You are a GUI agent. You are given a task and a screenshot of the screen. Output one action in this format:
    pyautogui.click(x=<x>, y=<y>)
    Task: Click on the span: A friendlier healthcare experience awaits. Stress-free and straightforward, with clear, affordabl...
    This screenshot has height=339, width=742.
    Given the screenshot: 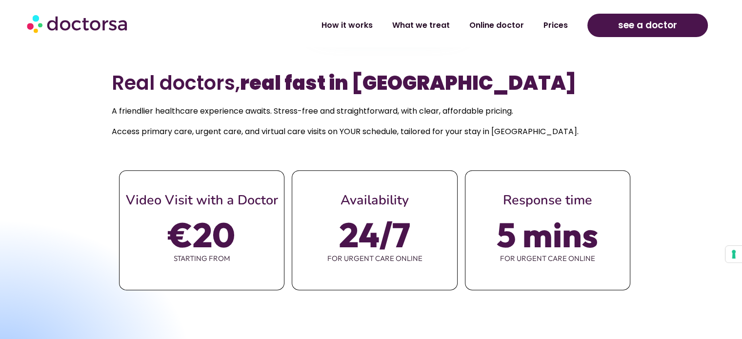 What is the action you would take?
    pyautogui.click(x=312, y=111)
    